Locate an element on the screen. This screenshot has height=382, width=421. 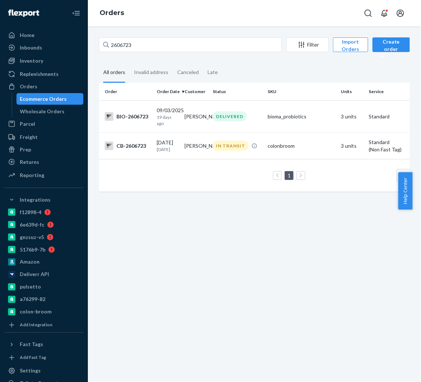
a: Deliverr API is located at coordinates (44, 274).